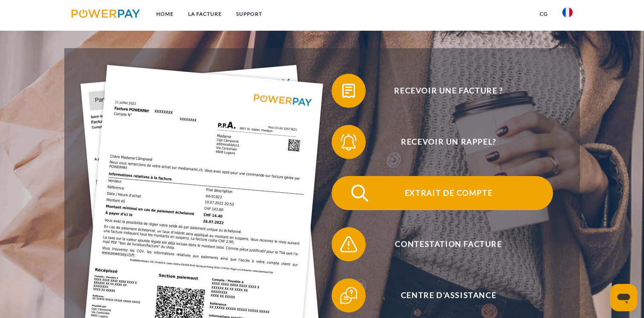 The width and height of the screenshot is (644, 318). Describe the element at coordinates (349, 91) in the screenshot. I see `img: qb_bill.svg` at that location.